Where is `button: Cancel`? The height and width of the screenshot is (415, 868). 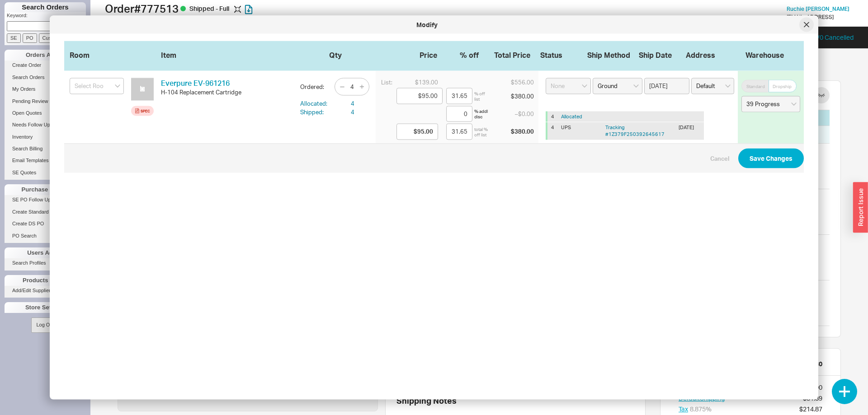
button: Cancel is located at coordinates (720, 159).